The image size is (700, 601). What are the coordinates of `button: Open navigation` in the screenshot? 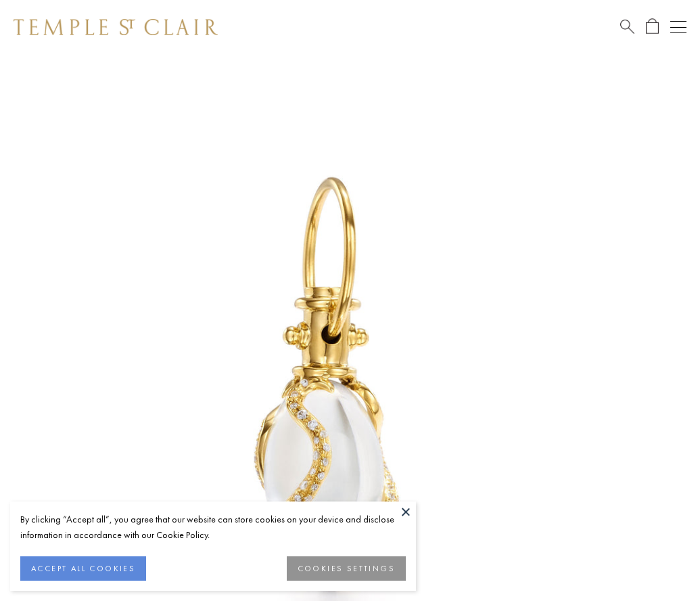 It's located at (679, 27).